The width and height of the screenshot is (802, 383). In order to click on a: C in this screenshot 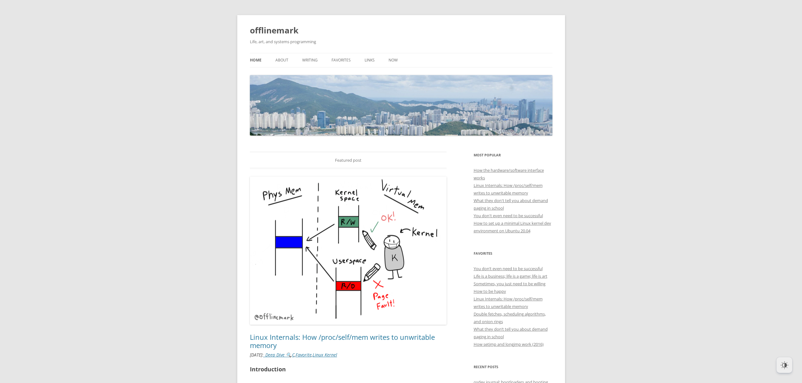, I will do `click(293, 355)`.